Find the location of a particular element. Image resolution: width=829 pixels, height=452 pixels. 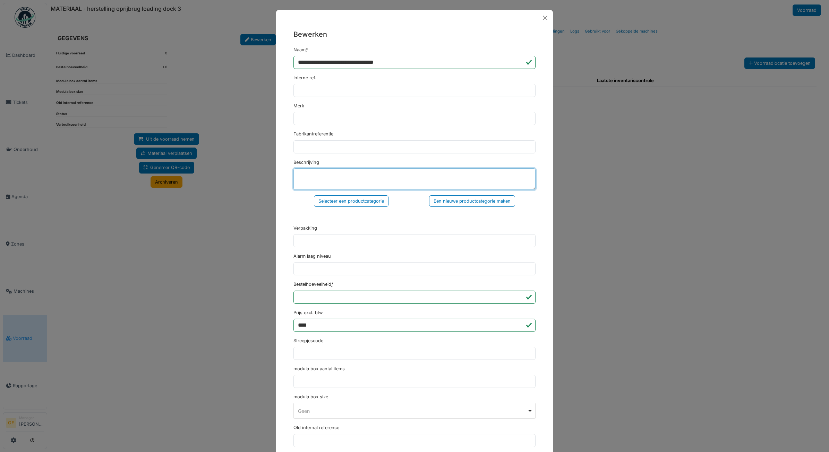

label: Alarm laag niveau is located at coordinates (312, 256).